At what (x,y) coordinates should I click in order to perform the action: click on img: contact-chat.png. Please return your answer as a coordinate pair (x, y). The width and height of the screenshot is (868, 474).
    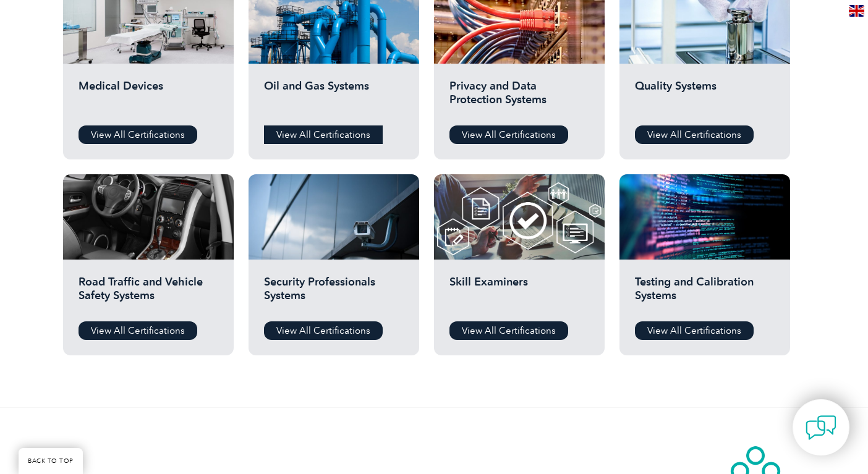
    Looking at the image, I should click on (821, 427).